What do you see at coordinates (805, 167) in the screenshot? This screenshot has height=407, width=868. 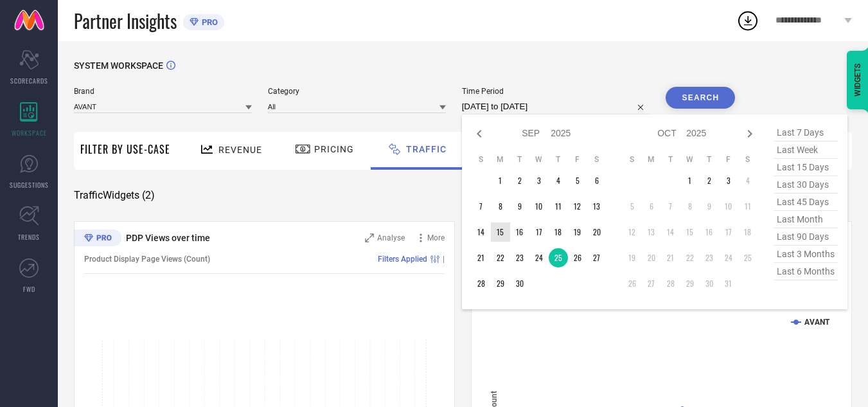 I see `span: last 15 days` at bounding box center [805, 167].